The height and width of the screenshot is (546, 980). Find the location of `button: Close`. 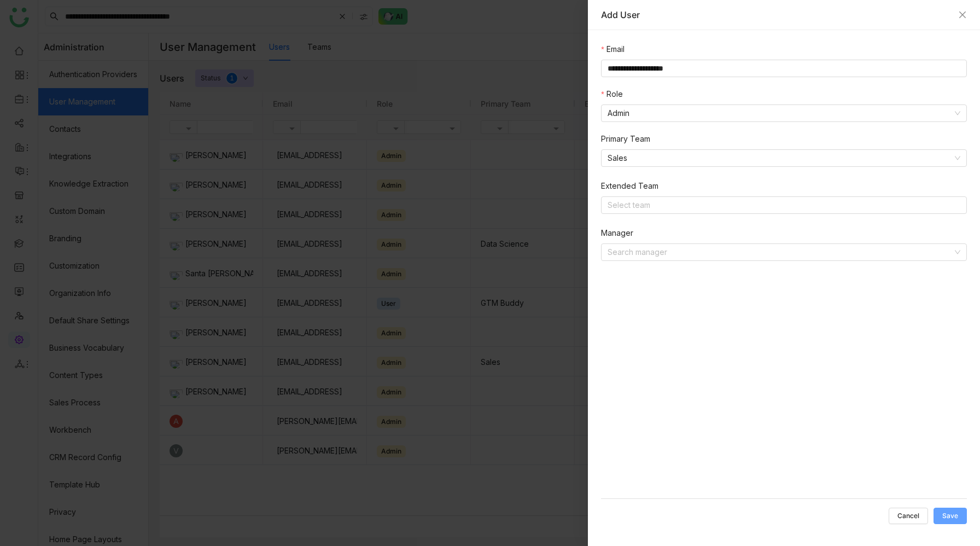

button: Close is located at coordinates (963, 15).